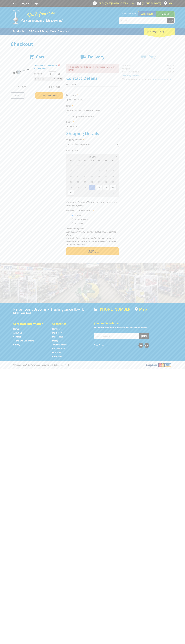 This screenshot has width=185, height=644. Describe the element at coordinates (92, 78) in the screenshot. I see `h2: Contact Details` at that location.